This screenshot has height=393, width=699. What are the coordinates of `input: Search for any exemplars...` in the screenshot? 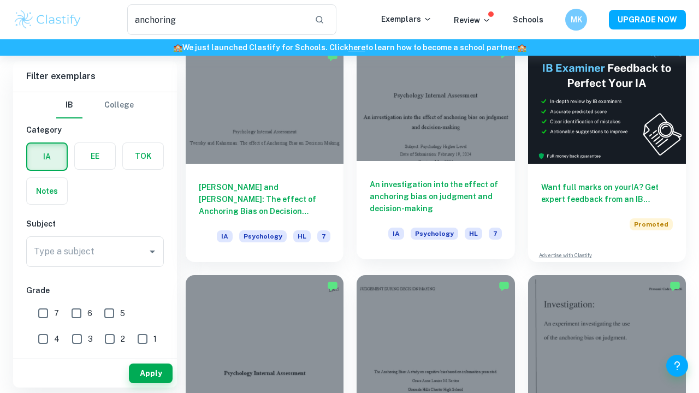 It's located at (216, 20).